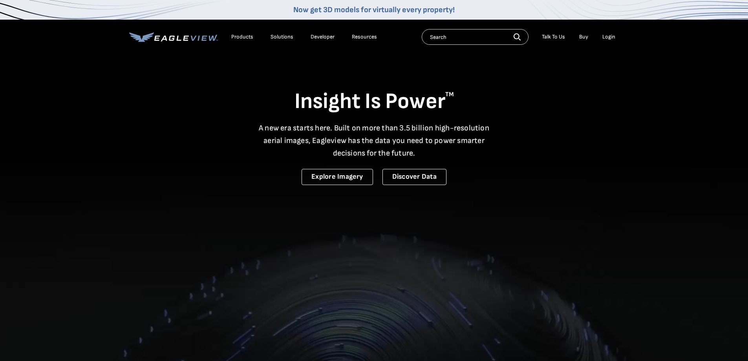  What do you see at coordinates (553, 37) in the screenshot?
I see `div: Talk To Us` at bounding box center [553, 37].